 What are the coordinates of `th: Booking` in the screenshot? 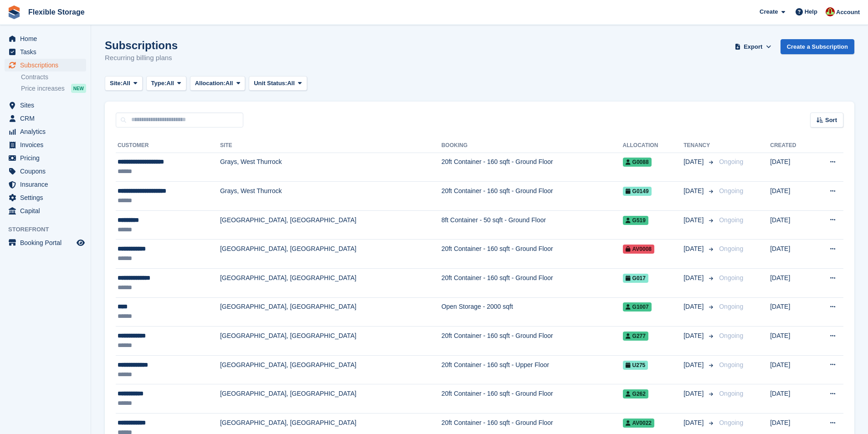 It's located at (532, 146).